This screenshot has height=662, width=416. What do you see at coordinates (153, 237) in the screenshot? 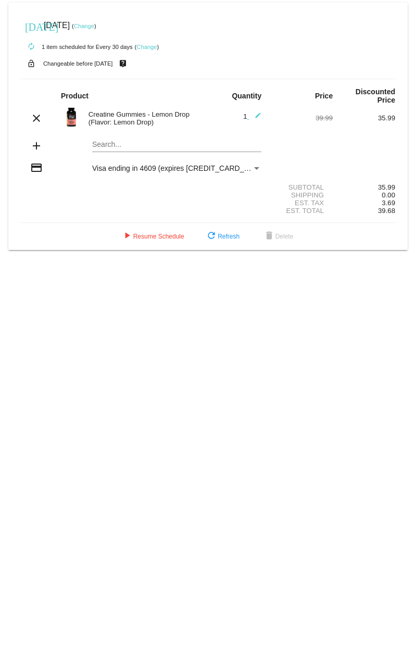
I see `button: Resume Schedule` at bounding box center [153, 237].